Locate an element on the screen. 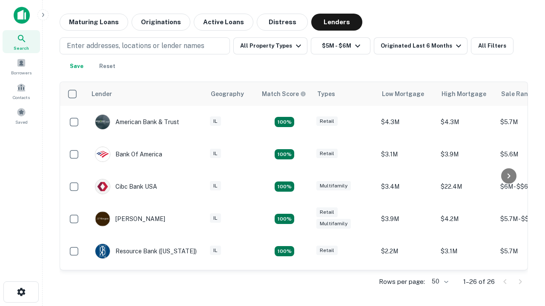  button: Enter addresses, locations or lender names is located at coordinates (145, 46).